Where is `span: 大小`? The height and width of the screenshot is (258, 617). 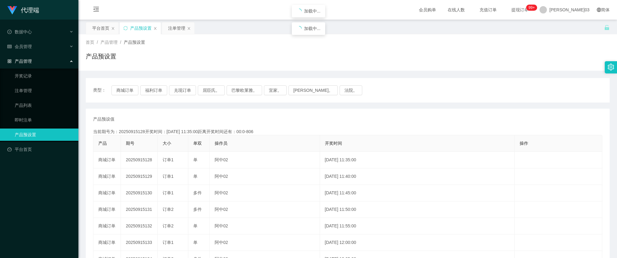 span: 大小 is located at coordinates (167, 143).